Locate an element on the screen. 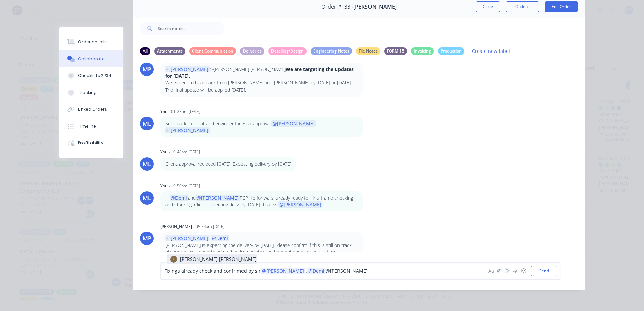 The height and width of the screenshot is (311, 644). div: Production is located at coordinates (451, 51).